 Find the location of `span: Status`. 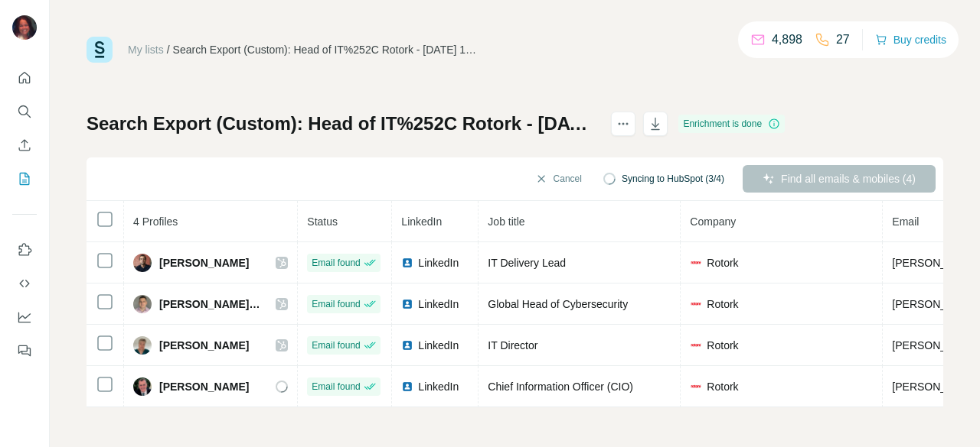

span: Status is located at coordinates (322, 222).